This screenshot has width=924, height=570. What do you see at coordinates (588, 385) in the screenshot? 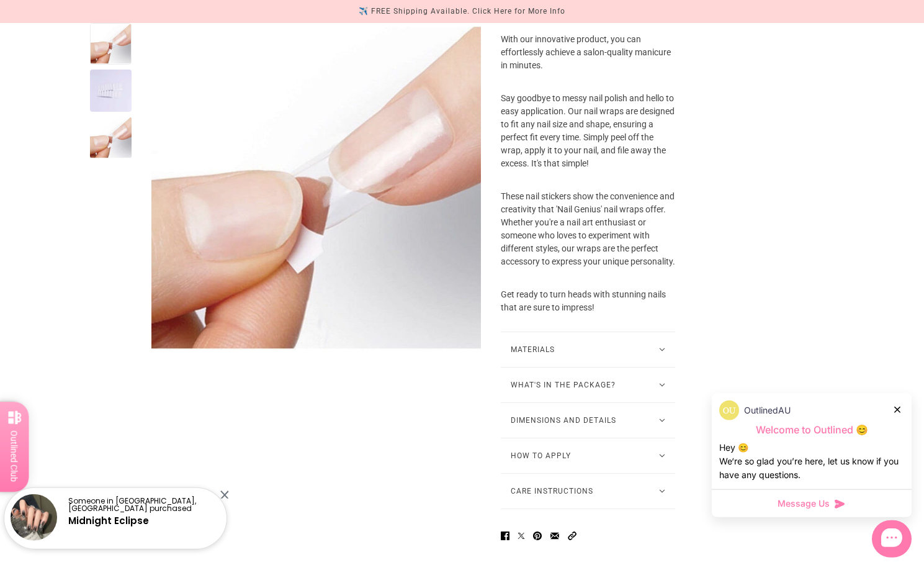
I see `button: What's in the package?` at bounding box center [588, 385].